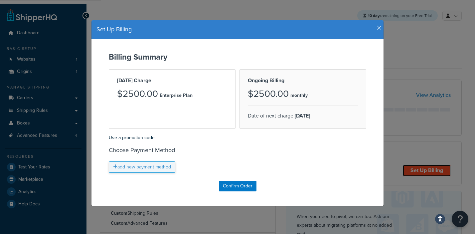 This screenshot has width=475, height=234. Describe the element at coordinates (142, 167) in the screenshot. I see `a: add new payment method` at that location.